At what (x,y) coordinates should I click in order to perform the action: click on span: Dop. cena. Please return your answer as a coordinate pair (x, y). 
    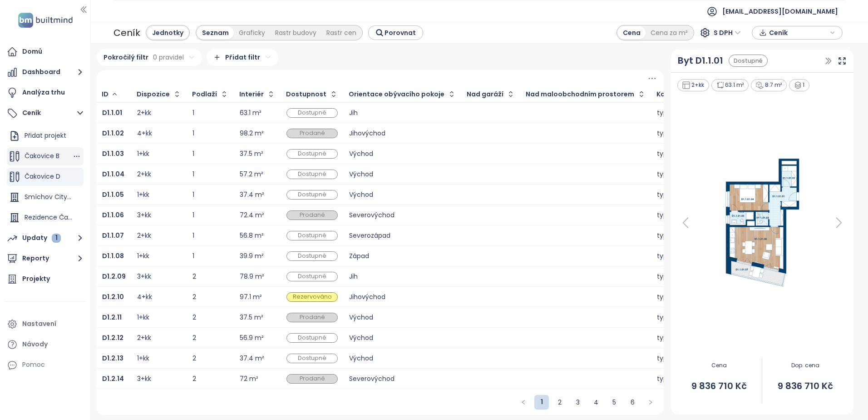
    Looking at the image, I should click on (805, 365).